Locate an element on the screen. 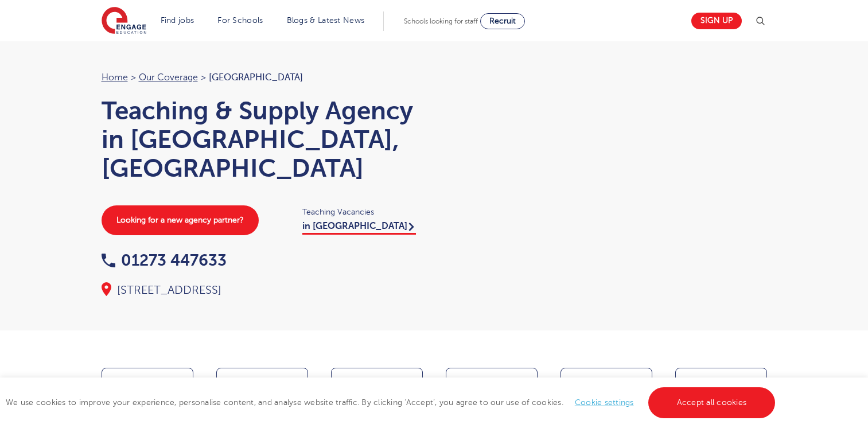  a: Our coverage is located at coordinates (168, 77).